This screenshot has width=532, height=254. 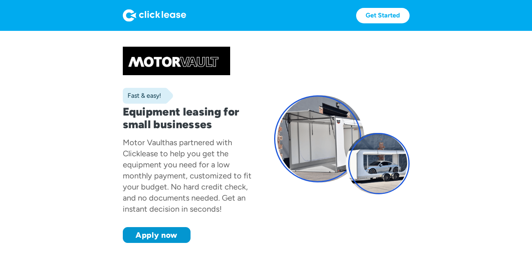 I want to click on div: has partnered with Clicklease to help you get the equipment you need for a low monthly payment, c..., so click(x=187, y=176).